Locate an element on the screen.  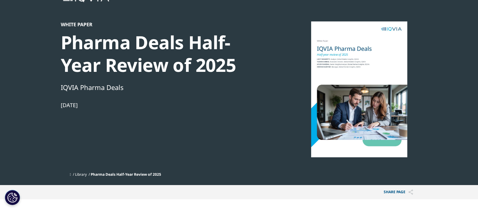
div: Pharma Deals Half-Year Review of 2025 is located at coordinates (164, 54).